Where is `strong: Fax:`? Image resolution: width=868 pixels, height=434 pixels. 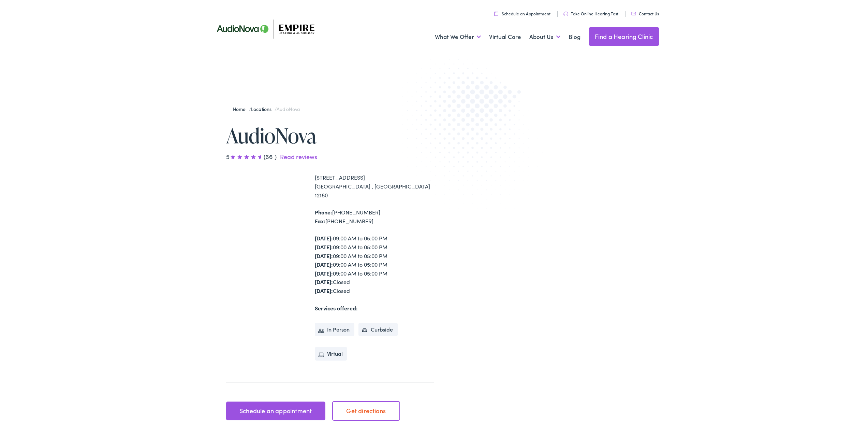
strong: Fax: is located at coordinates (320, 221).